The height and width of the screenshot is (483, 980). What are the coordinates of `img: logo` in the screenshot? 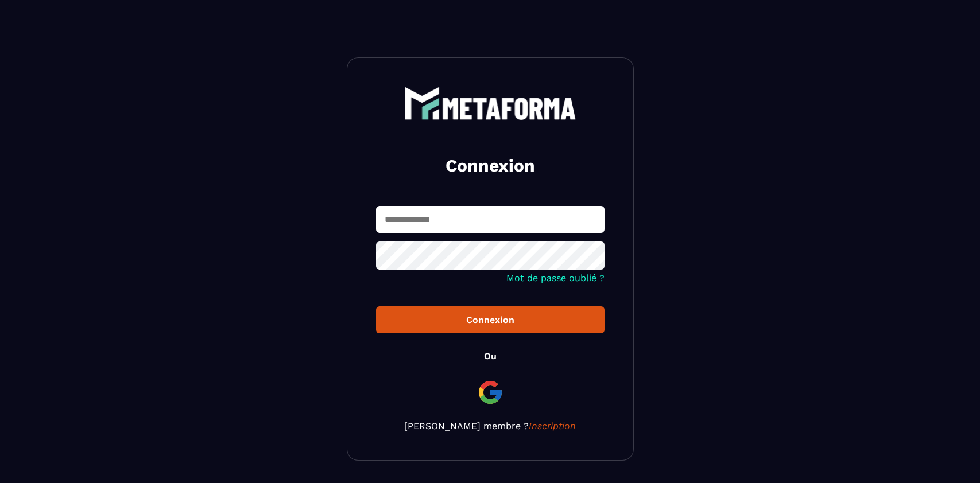 It's located at (490, 104).